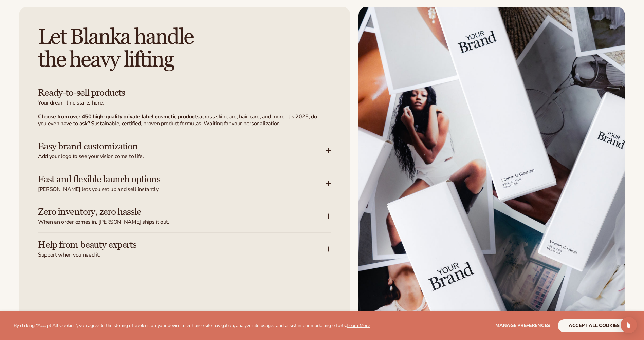 The height and width of the screenshot is (340, 644). I want to click on a: Learn More, so click(358, 325).